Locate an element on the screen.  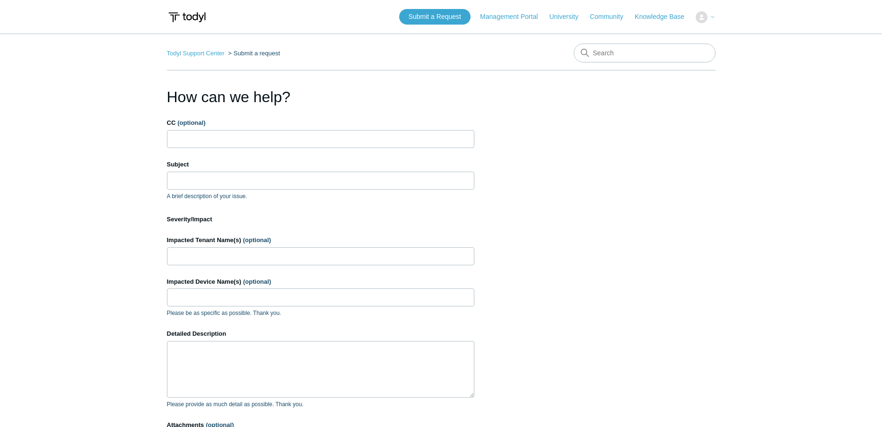
a: Community is located at coordinates (611, 17).